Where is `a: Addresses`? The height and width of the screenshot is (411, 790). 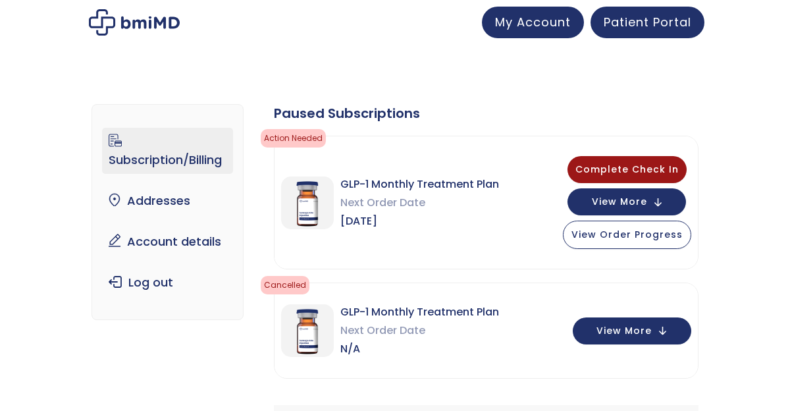 a: Addresses is located at coordinates (167, 201).